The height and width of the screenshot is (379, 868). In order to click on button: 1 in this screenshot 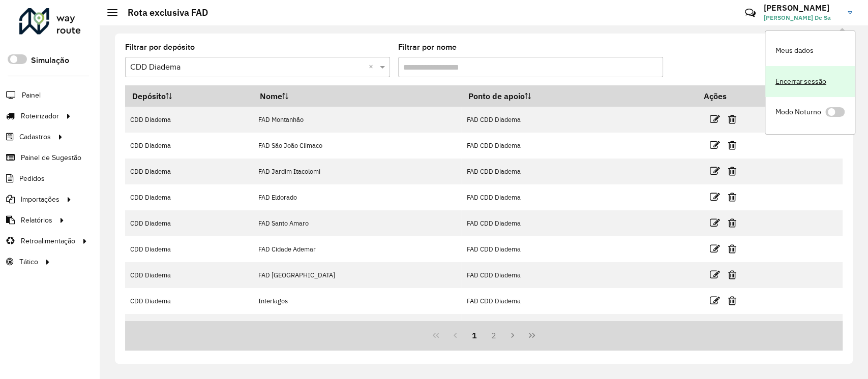, I will do `click(474, 336)`.